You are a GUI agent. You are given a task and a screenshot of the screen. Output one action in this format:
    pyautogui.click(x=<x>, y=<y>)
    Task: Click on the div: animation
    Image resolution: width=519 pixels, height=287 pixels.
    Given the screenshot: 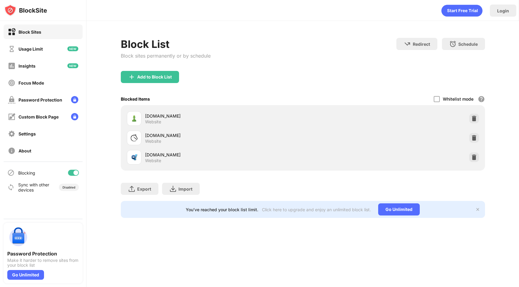 What is the action you would take?
    pyautogui.click(x=462, y=11)
    